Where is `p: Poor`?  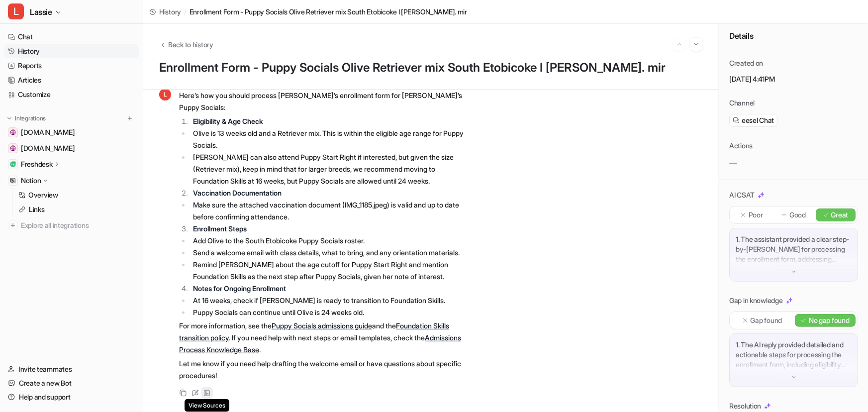
p: Poor is located at coordinates (756, 215).